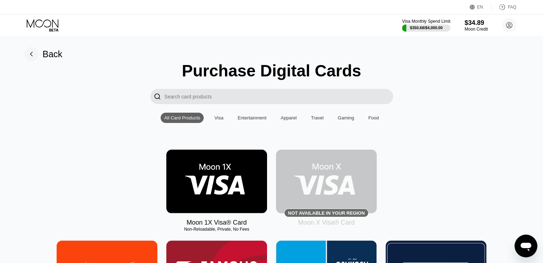  What do you see at coordinates (426, 28) in the screenshot?
I see `div: $350.68 / $4,000.00` at bounding box center [426, 28].